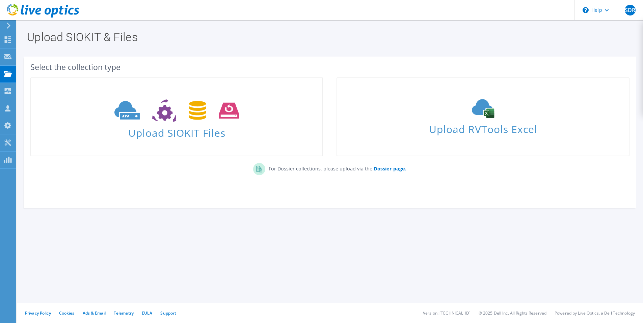 The height and width of the screenshot is (323, 643). I want to click on span: Upload SIOKIT Files, so click(176, 131).